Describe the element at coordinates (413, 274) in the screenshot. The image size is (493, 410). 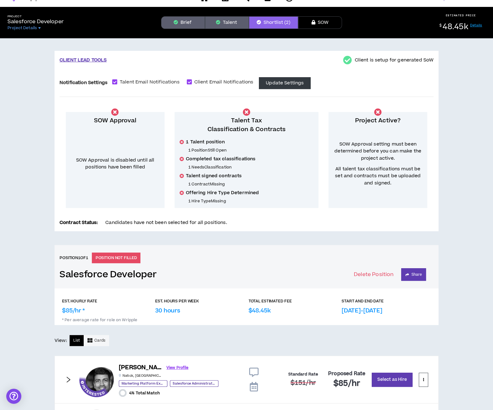
I see `button: Share` at that location.